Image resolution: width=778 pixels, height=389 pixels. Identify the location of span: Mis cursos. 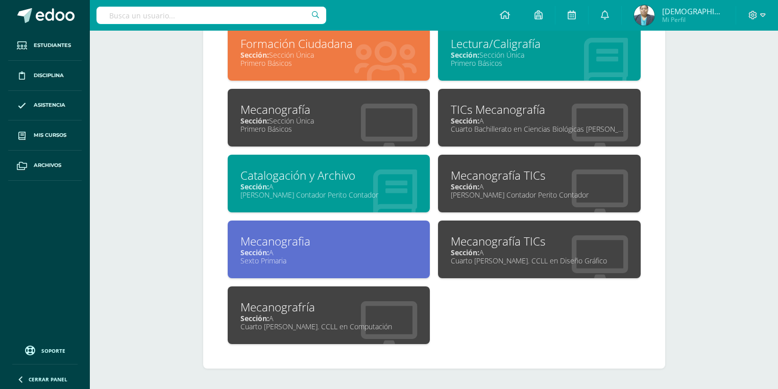
(50, 135).